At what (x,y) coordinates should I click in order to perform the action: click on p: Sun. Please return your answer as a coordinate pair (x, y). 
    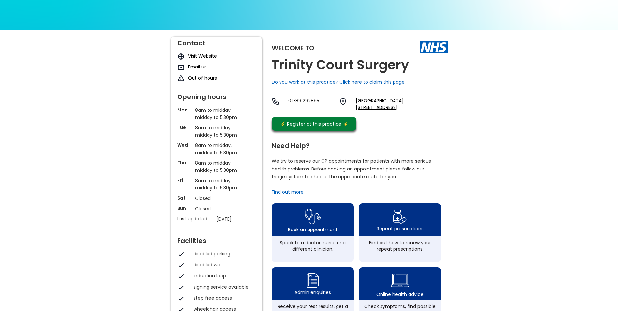
    Looking at the image, I should click on (184, 208).